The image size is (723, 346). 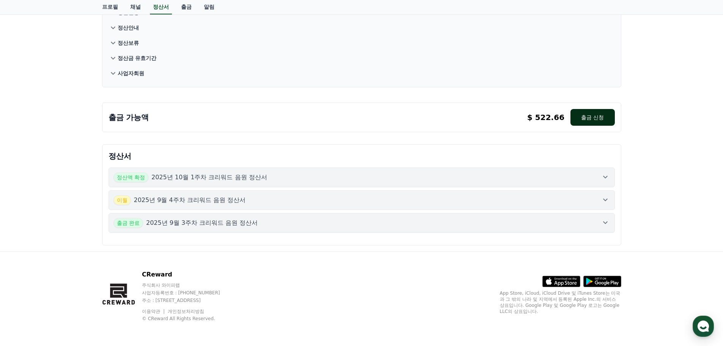 I want to click on button: 사업자회원, so click(x=362, y=73).